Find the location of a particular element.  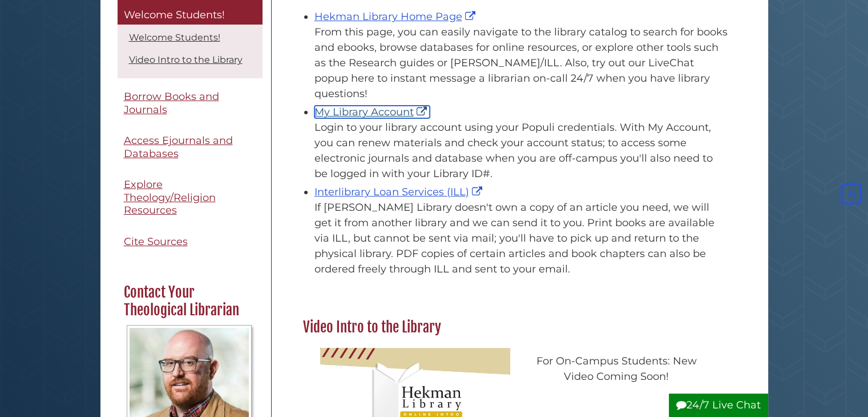

a: My Library Account is located at coordinates (372, 112).